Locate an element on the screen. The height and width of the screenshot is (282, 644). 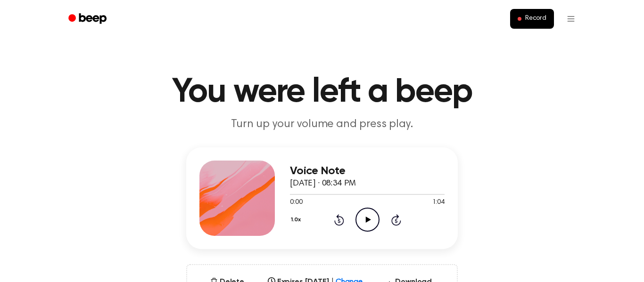
span: Record is located at coordinates (536, 19).